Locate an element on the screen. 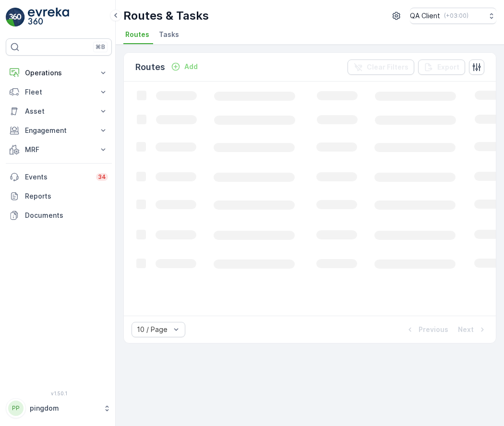 The width and height of the screenshot is (504, 426). img: logo_light-DOdMpM7g.png is located at coordinates (49, 17).